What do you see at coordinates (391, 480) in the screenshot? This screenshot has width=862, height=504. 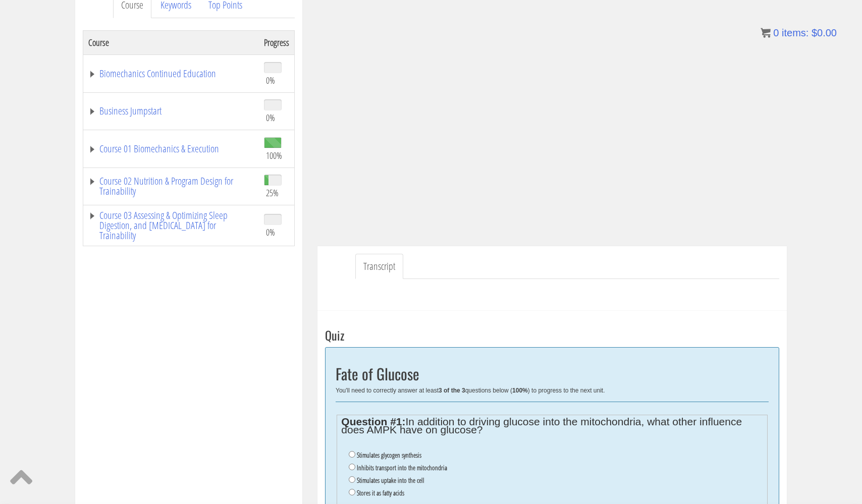 I see `label: Stimulates uptake into the cell` at bounding box center [391, 480].